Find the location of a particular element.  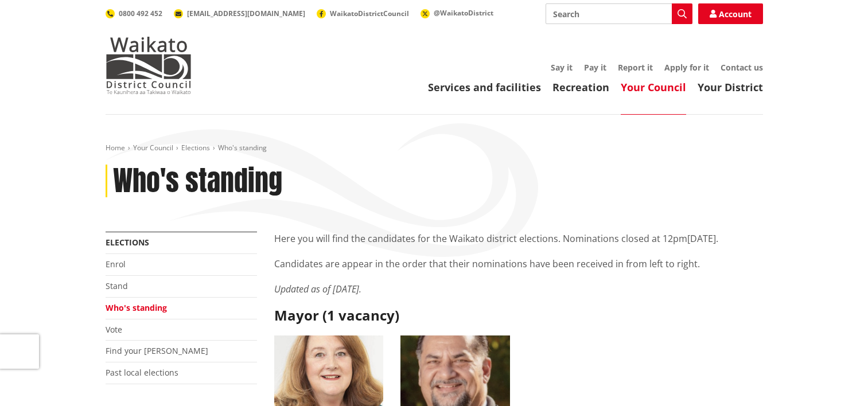

a: WaikatoDistrictCouncil is located at coordinates (363, 13).